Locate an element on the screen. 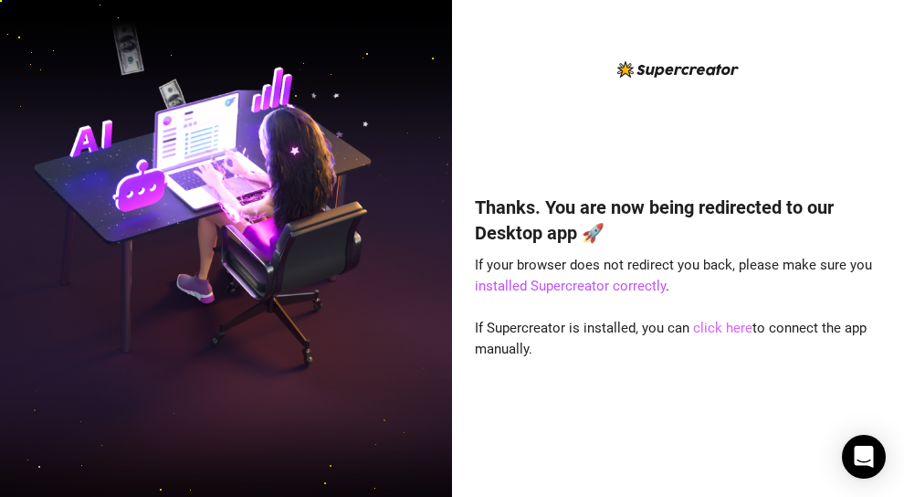  a: installed Supercreator correctly is located at coordinates (570, 286).